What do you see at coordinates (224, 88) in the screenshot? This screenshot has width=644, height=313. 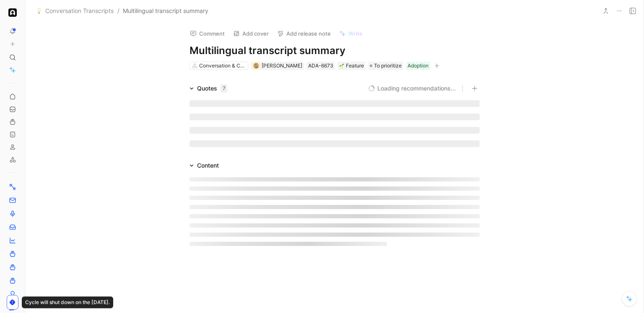 I see `div: 7` at bounding box center [224, 88].